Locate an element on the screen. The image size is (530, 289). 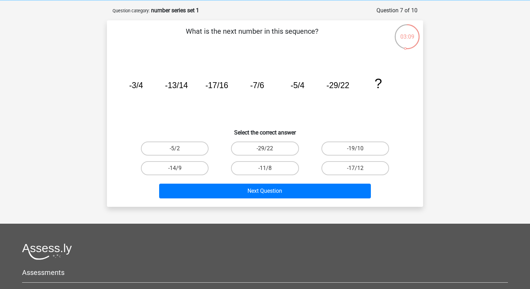
tspan: -13/14 is located at coordinates (176, 85).